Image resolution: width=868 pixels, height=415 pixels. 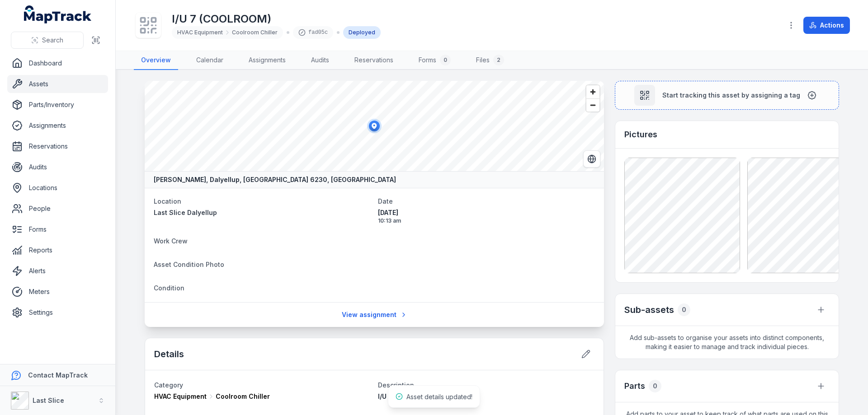 I want to click on div: Deployed, so click(x=362, y=33).